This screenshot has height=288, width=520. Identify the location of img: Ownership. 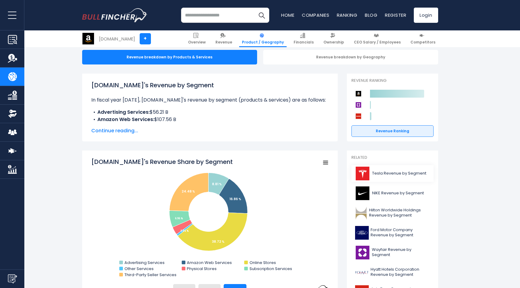
(12, 114).